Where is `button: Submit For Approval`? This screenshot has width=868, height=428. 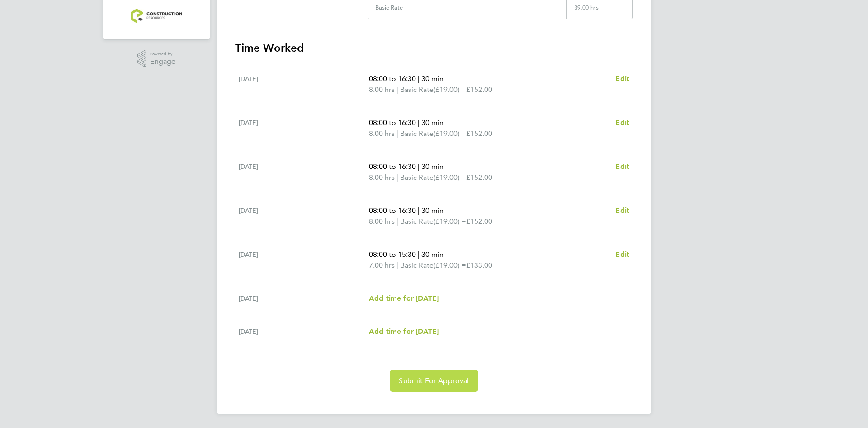
button: Submit For Approval is located at coordinates (434, 381).